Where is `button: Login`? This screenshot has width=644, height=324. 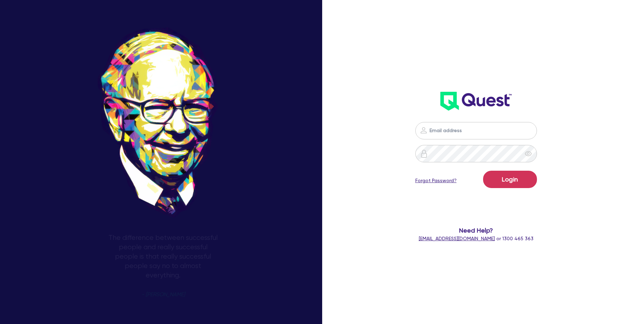
button: Login is located at coordinates (510, 179).